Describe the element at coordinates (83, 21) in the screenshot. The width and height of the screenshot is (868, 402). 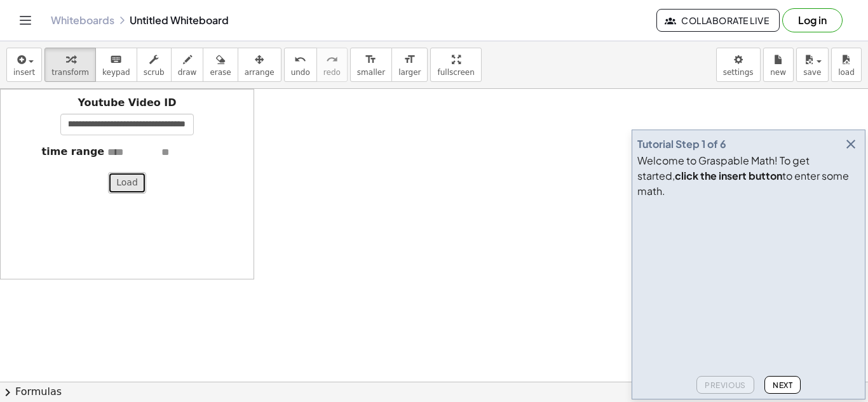
I see `a: Whiteboards` at that location.